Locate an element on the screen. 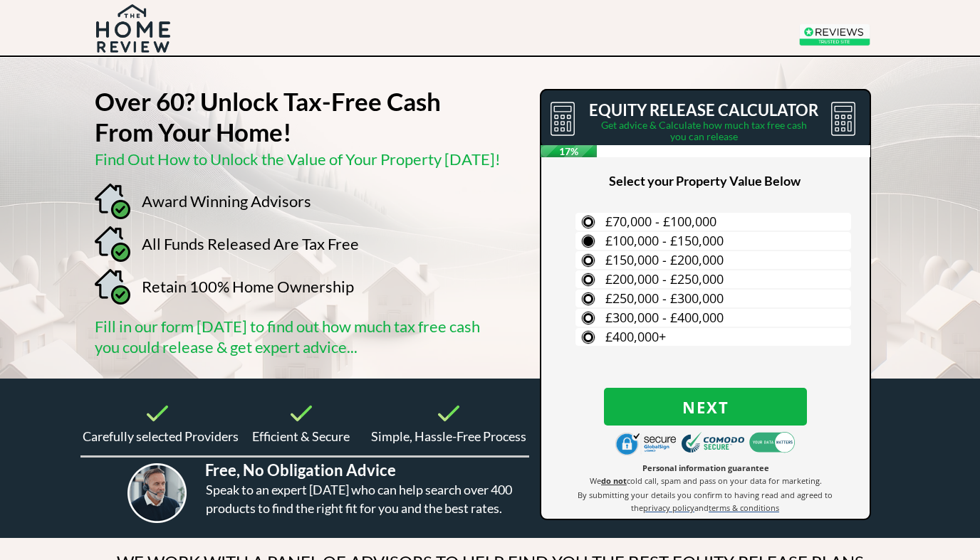 The width and height of the screenshot is (980, 560). span: £300,000 - £400,000 is located at coordinates (665, 317).